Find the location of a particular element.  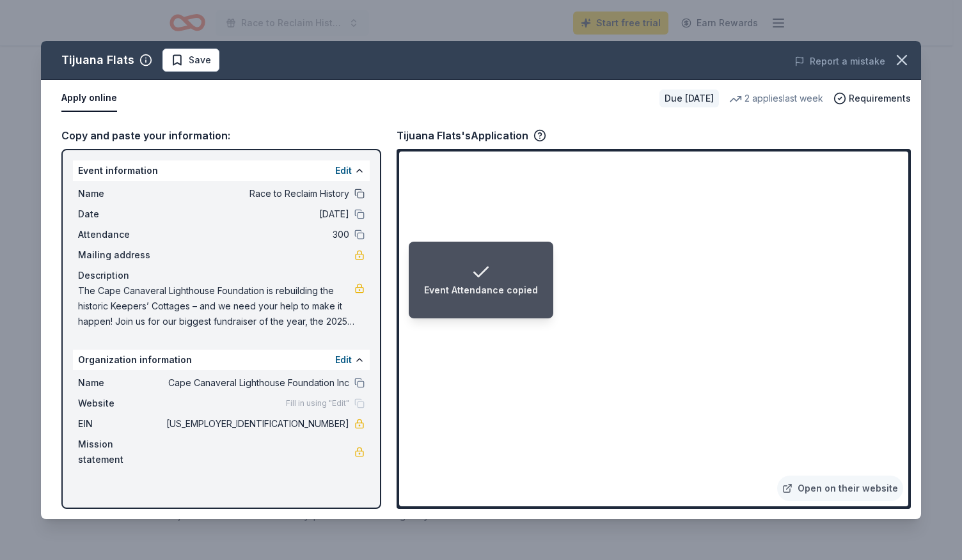

button: Requirements is located at coordinates (872, 98).